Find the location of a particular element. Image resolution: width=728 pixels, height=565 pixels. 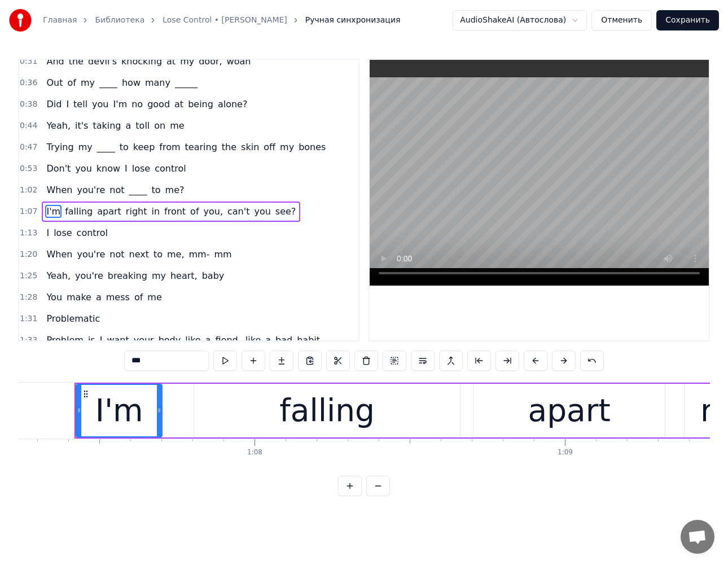

span: front is located at coordinates (175, 211).